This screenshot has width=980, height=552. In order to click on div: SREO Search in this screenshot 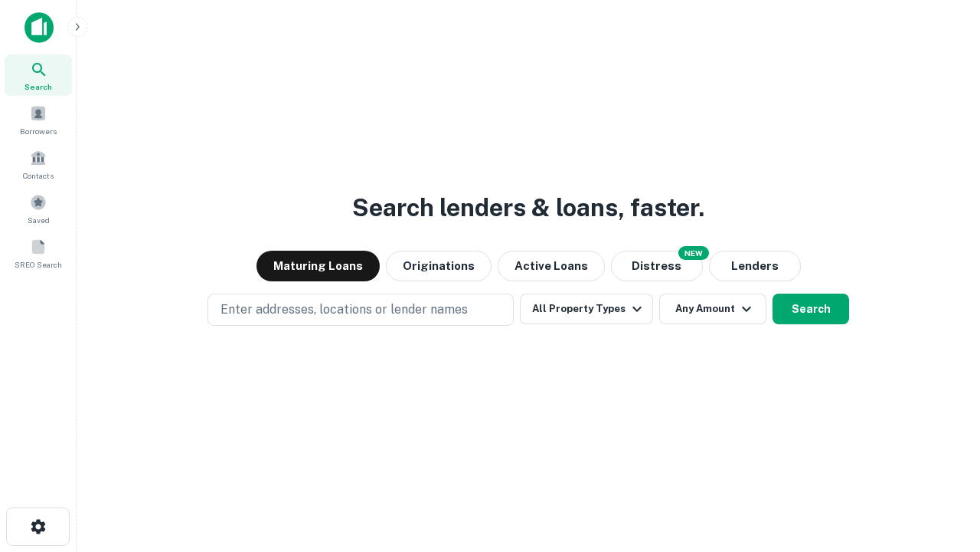, I will do `click(38, 253)`.